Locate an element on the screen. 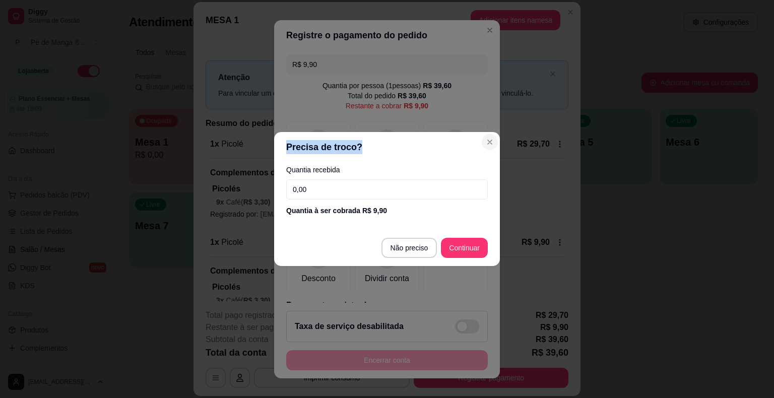  button: Não preciso is located at coordinates (409, 248).